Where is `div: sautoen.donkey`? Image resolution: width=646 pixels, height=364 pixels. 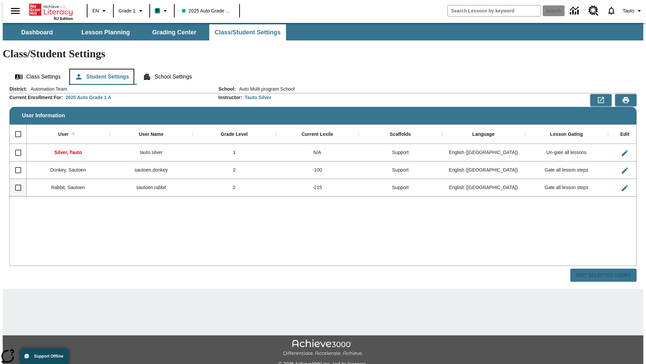 div: sautoen.donkey is located at coordinates (151, 170).